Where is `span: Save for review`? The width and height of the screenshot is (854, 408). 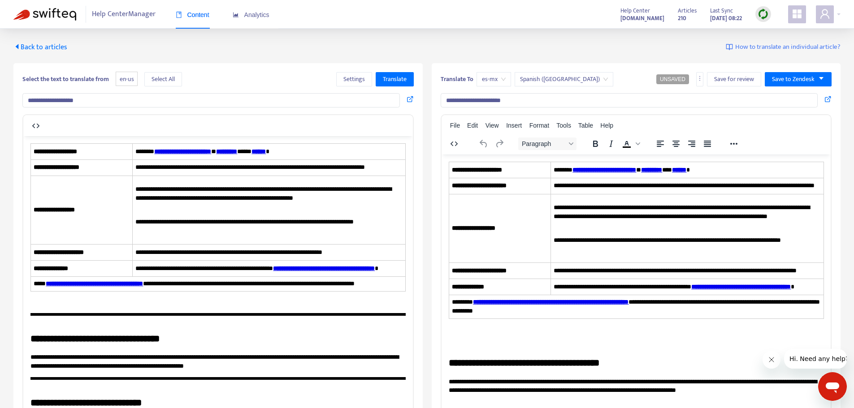
span: Save for review is located at coordinates (734, 79).